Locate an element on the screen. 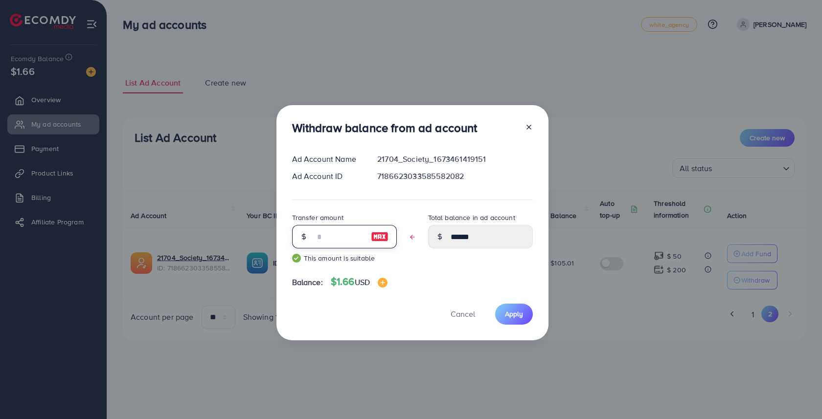 The image size is (822, 419). button: Apply is located at coordinates (513, 314).